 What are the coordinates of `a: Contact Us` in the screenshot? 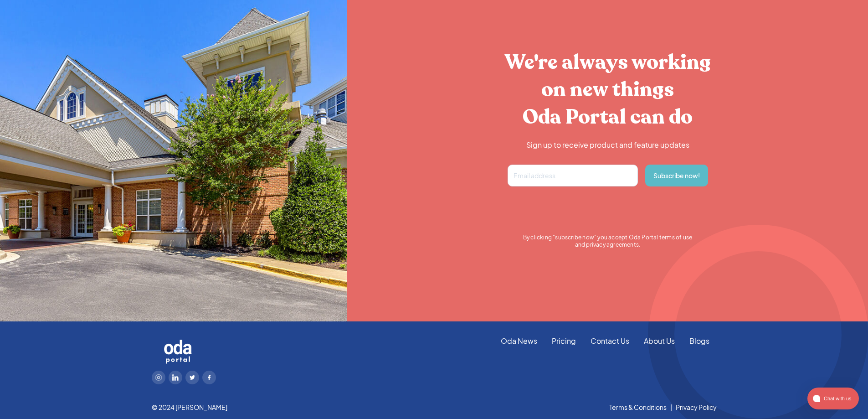 It's located at (610, 341).